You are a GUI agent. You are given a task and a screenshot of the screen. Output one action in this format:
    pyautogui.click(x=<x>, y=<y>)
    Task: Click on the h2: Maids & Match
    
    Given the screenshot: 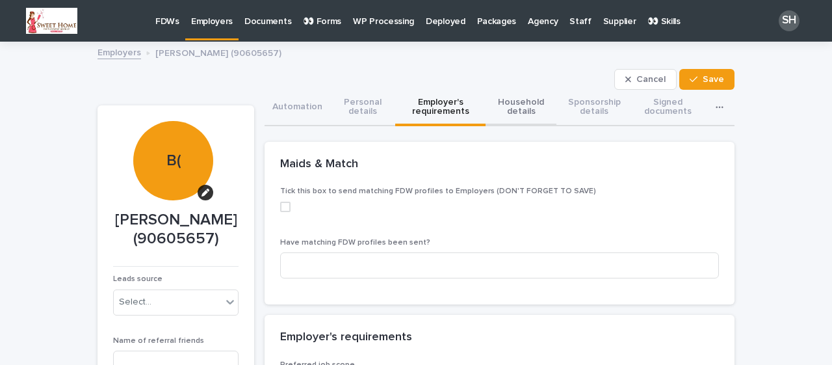 What is the action you would take?
    pyautogui.click(x=319, y=164)
    